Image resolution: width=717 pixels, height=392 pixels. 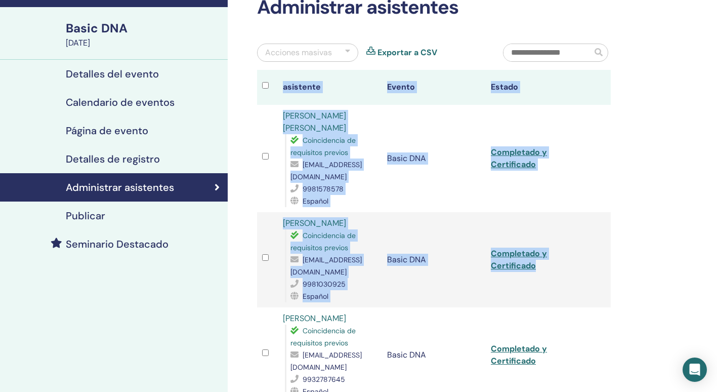 What do you see at coordinates (120, 102) in the screenshot?
I see `h4: Calendario de eventos` at bounding box center [120, 102].